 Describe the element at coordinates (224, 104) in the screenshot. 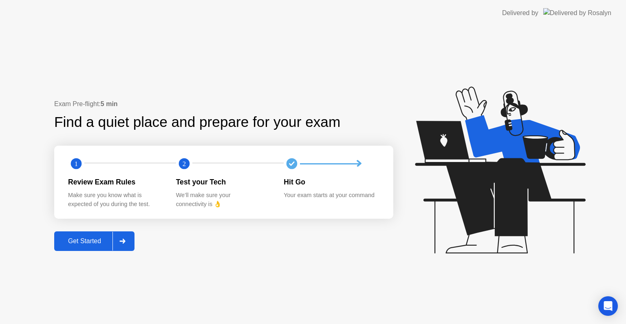

I see `div: Exam Pre-flight:` at that location.